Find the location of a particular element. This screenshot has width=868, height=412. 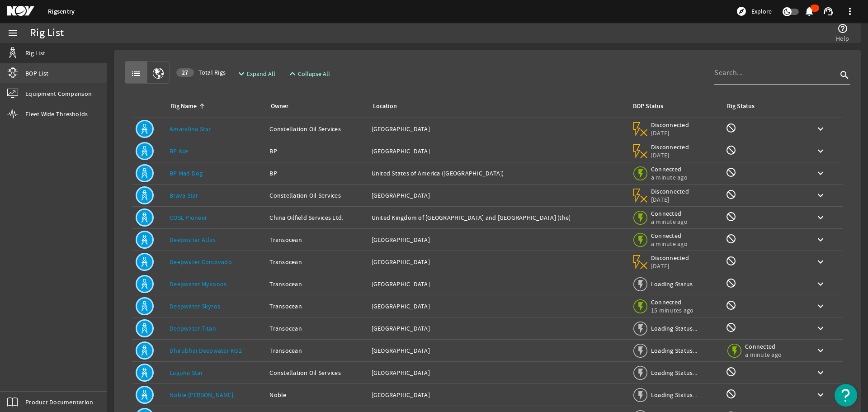

span: Rig List is located at coordinates (35, 53).